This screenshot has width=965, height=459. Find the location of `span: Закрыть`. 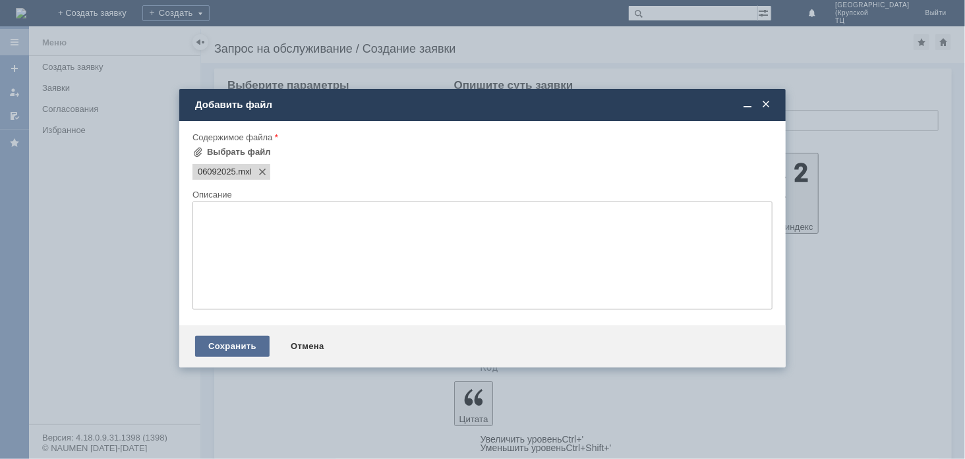

span: Закрыть is located at coordinates (766, 105).